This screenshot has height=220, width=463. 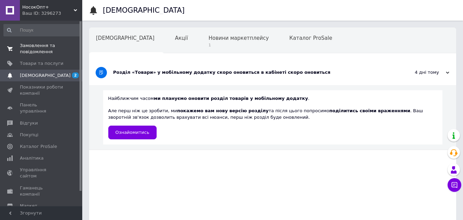 What do you see at coordinates (41, 191) in the screenshot?
I see `span: Гаманець компанії` at bounding box center [41, 191].